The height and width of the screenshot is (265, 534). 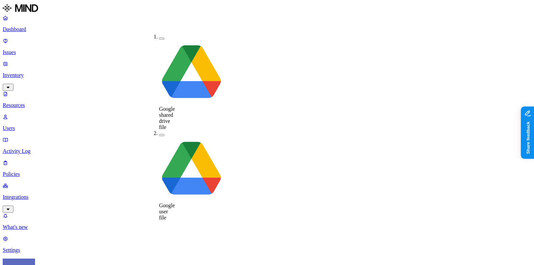 What do you see at coordinates (267, 75) in the screenshot?
I see `a: Inventory` at bounding box center [267, 75].